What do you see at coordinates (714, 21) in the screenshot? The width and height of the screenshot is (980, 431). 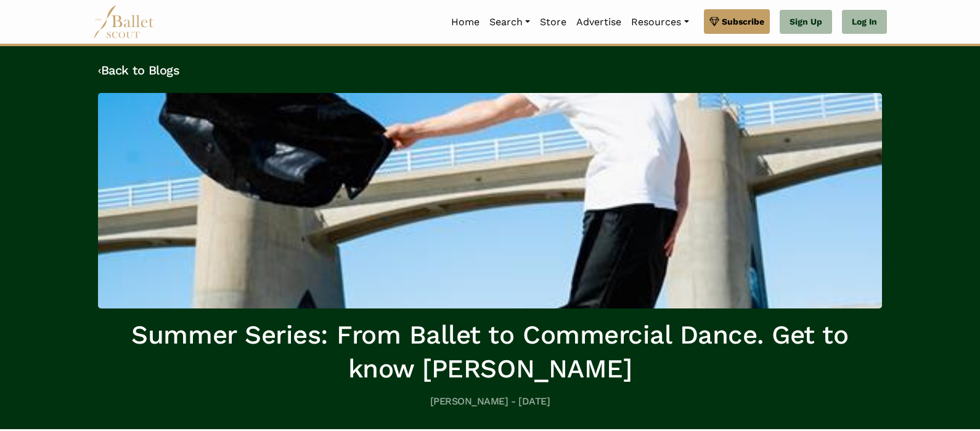 I see `img: gem.svg` at bounding box center [714, 21].